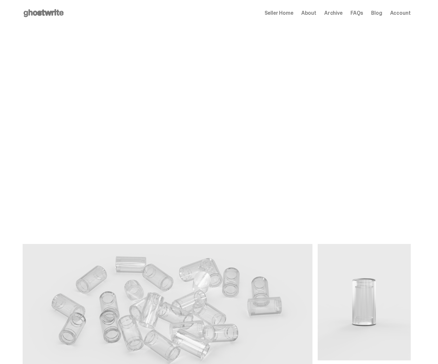 The height and width of the screenshot is (364, 438). Describe the element at coordinates (400, 13) in the screenshot. I see `a: Account` at that location.